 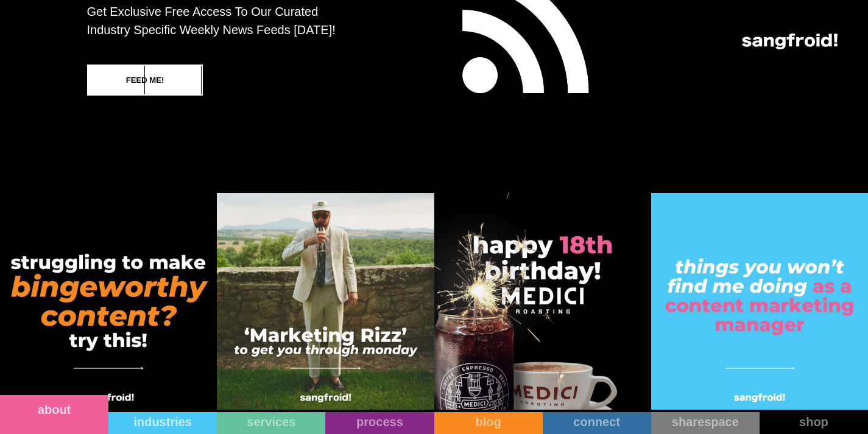 I want to click on img: logo, so click(x=789, y=42).